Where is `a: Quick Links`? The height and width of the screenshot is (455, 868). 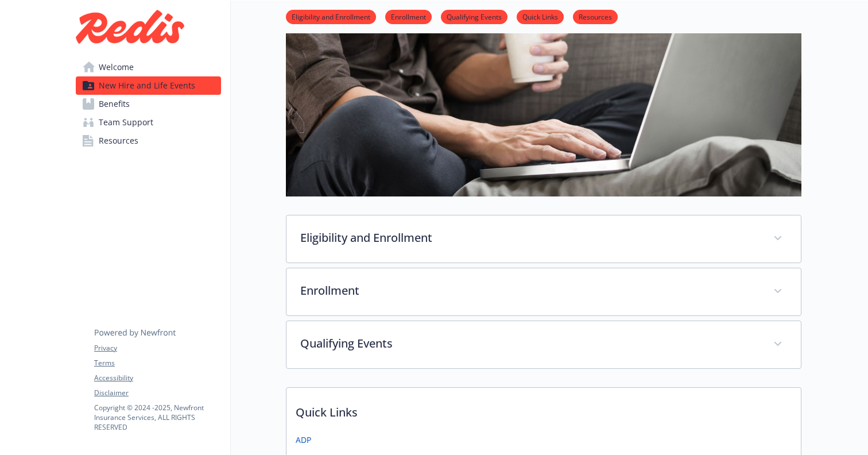
a: Quick Links is located at coordinates (540, 16).